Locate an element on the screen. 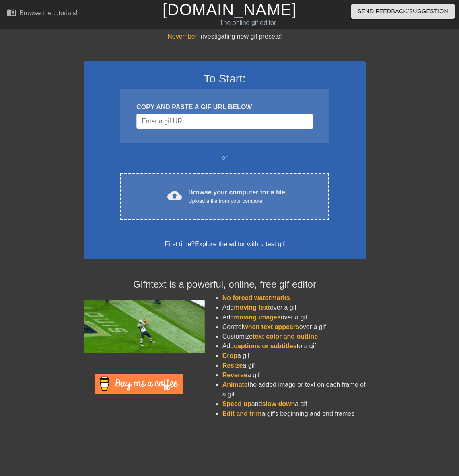 The width and height of the screenshot is (459, 476). span: Send Feedback/Suggestion is located at coordinates (402, 11).